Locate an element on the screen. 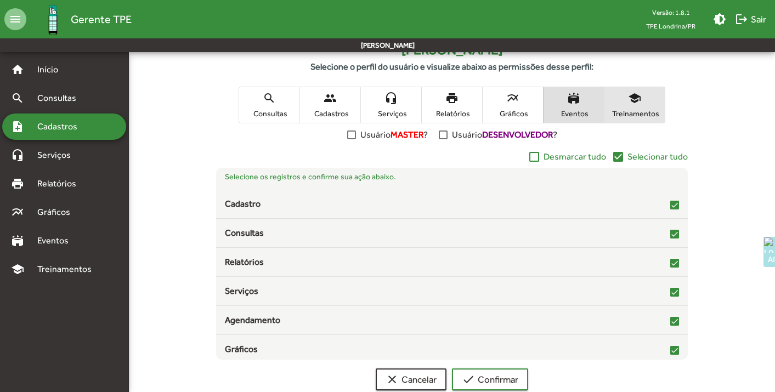 The image size is (775, 392). button: Confirmar is located at coordinates (490, 379).